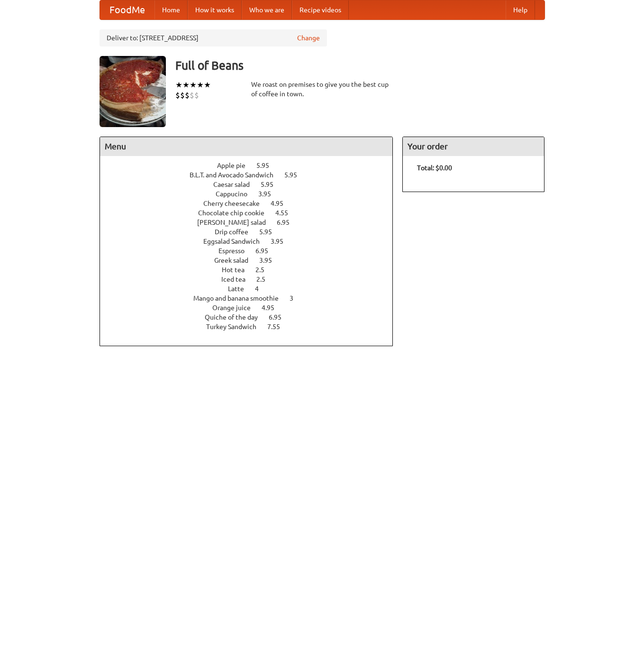  I want to click on a: Home, so click(171, 10).